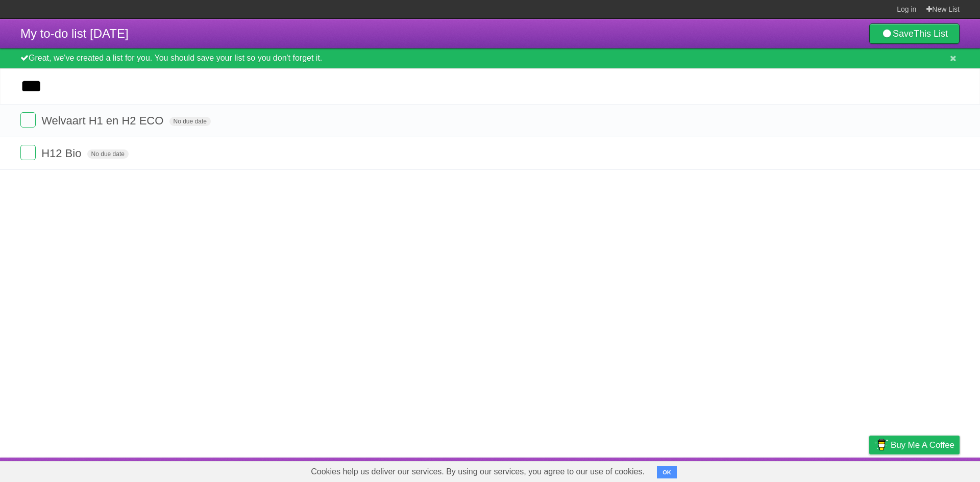 This screenshot has width=980, height=482. I want to click on a: Suggest a feature, so click(928, 470).